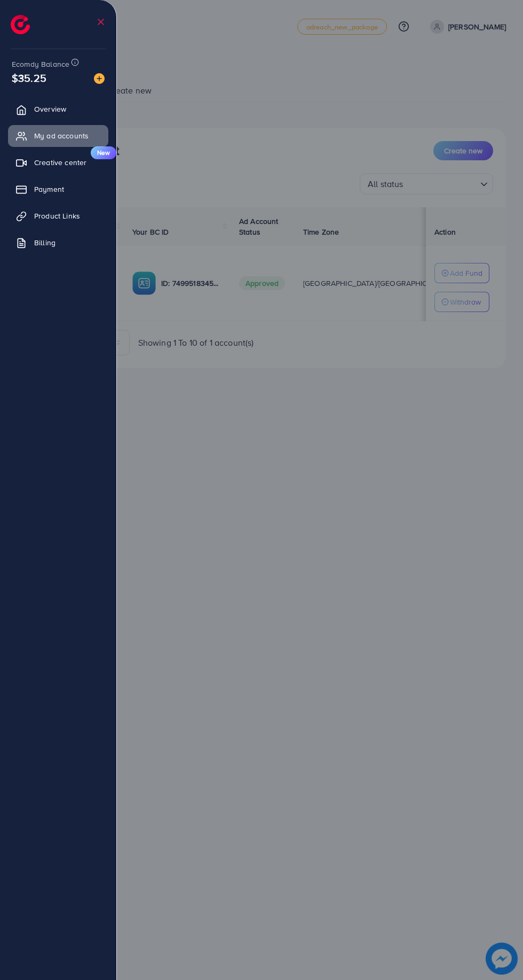  Describe the element at coordinates (49, 189) in the screenshot. I see `span: Payment` at that location.